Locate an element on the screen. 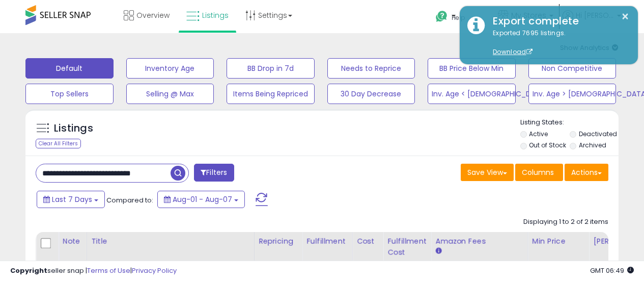  a: Help is located at coordinates (458, 18).